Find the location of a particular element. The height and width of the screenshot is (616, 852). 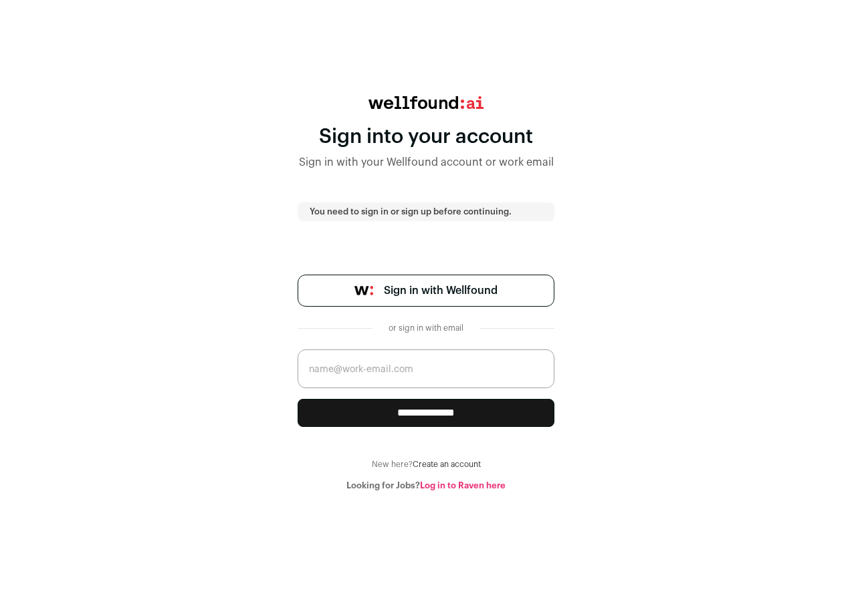

a: Log in to Raven here is located at coordinates (463, 485).